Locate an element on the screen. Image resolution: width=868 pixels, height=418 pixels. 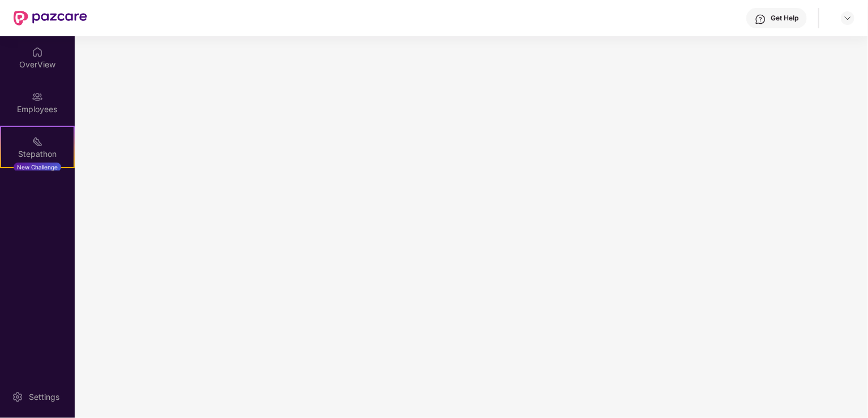
img: svg+xml;base64,PHN2ZyBpZD0iRW1wbG95ZWVzIiB4bWxucz0iaHR0cDovL3d3dy53My5vcmcvMjAwMC9zdmciIHdpZHRoPS... is located at coordinates (38, 97).